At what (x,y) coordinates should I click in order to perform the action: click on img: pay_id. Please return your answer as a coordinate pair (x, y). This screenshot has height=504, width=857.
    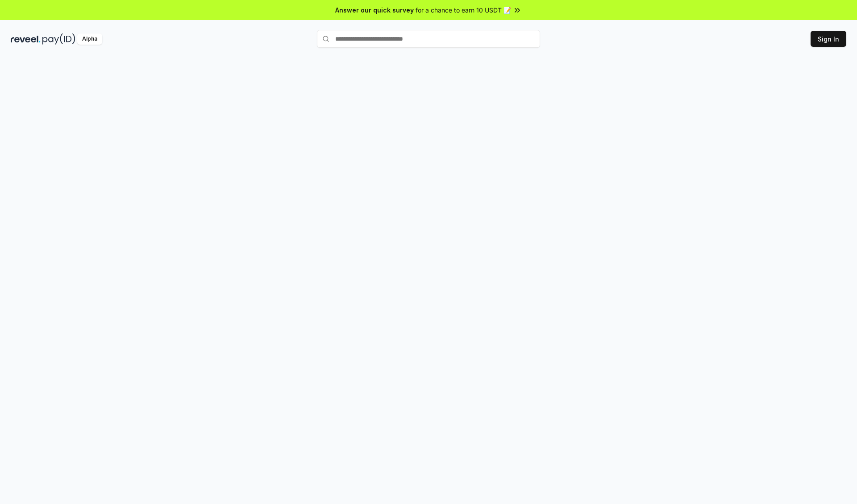
    Looking at the image, I should click on (59, 39).